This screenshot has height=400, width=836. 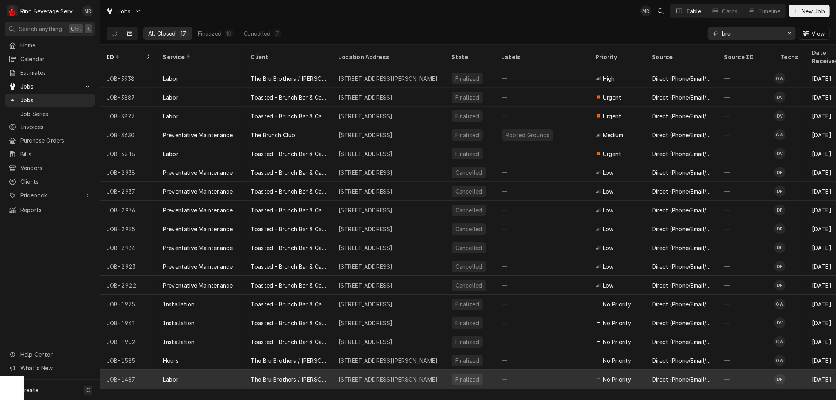 What do you see at coordinates (229, 33) in the screenshot?
I see `div: 10` at bounding box center [229, 33].